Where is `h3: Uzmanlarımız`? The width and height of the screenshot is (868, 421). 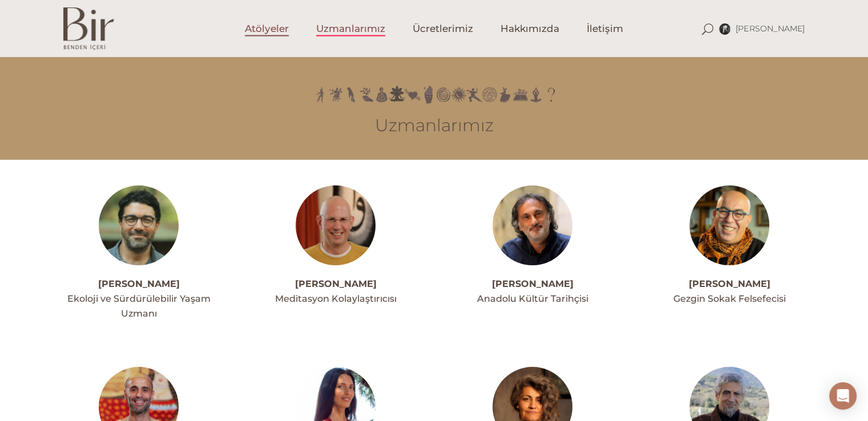 h3: Uzmanlarımız is located at coordinates (434, 126).